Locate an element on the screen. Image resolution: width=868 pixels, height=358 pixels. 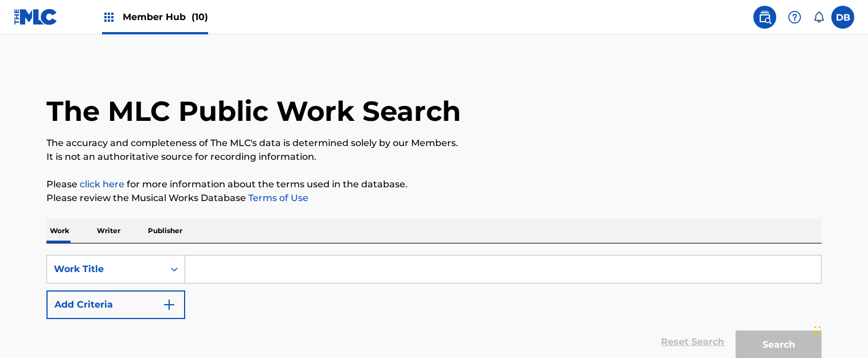
img: 9d2ae6d4665cec9f34b9.svg is located at coordinates (169, 305).